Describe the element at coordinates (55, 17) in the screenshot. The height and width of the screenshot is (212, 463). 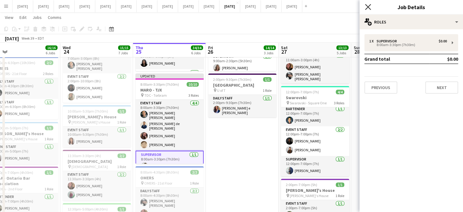
I see `a: Comms` at that location.